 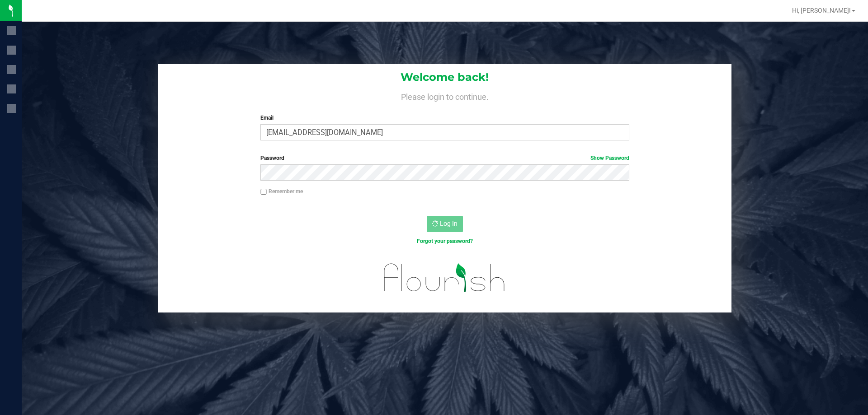 What do you see at coordinates (445, 96) in the screenshot?
I see `h4: Please login to continue.` at bounding box center [445, 96].